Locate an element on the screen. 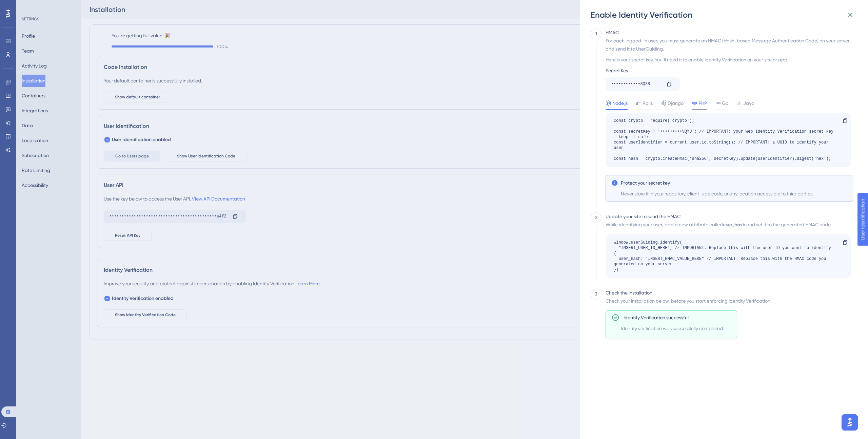 Image resolution: width=868 pixels, height=439 pixels. div: Secret Key is located at coordinates (730, 71).